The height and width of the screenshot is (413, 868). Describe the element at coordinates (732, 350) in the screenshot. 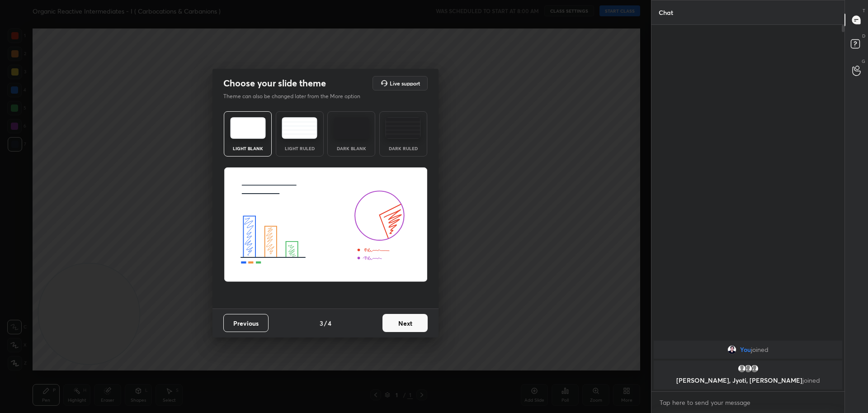

I see `img: f09d9dab4b74436fa4823a0cd67107e0.jpg` at that location.